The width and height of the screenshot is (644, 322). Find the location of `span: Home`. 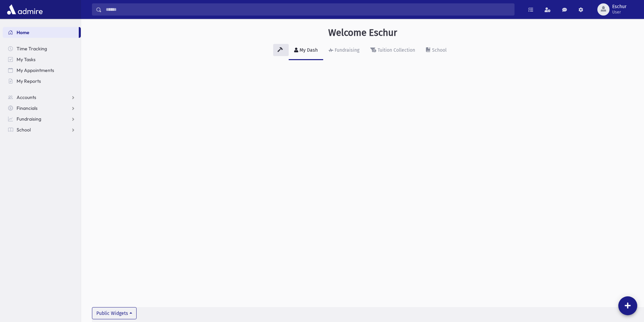

span: Home is located at coordinates (23, 32).